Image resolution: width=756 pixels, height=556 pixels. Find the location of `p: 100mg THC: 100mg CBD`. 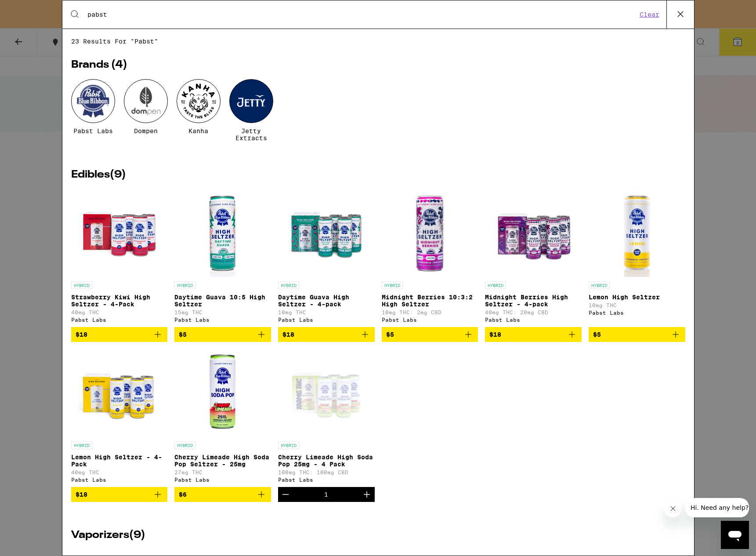

p: 100mg THC: 100mg CBD is located at coordinates (326, 472).